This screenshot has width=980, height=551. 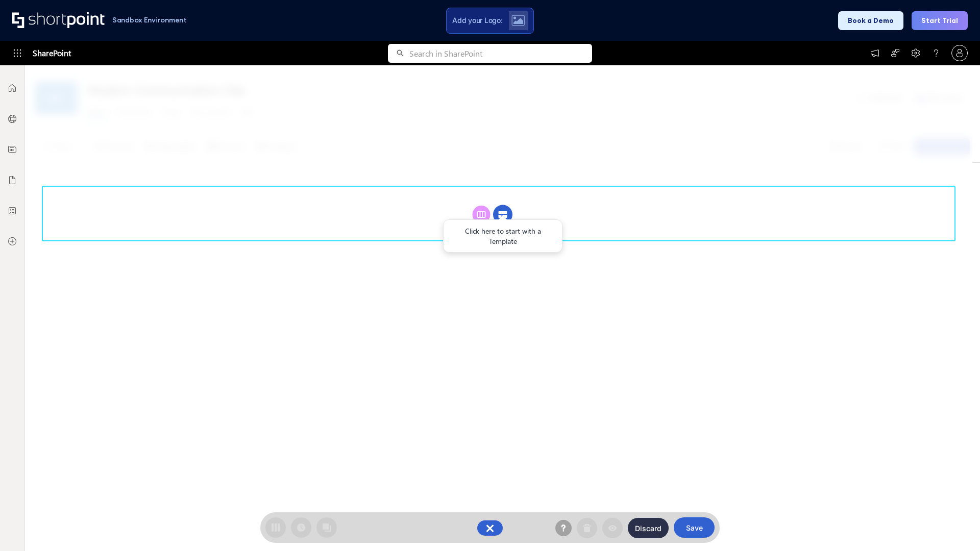 What do you see at coordinates (940, 20) in the screenshot?
I see `button: Start Trial` at bounding box center [940, 20].